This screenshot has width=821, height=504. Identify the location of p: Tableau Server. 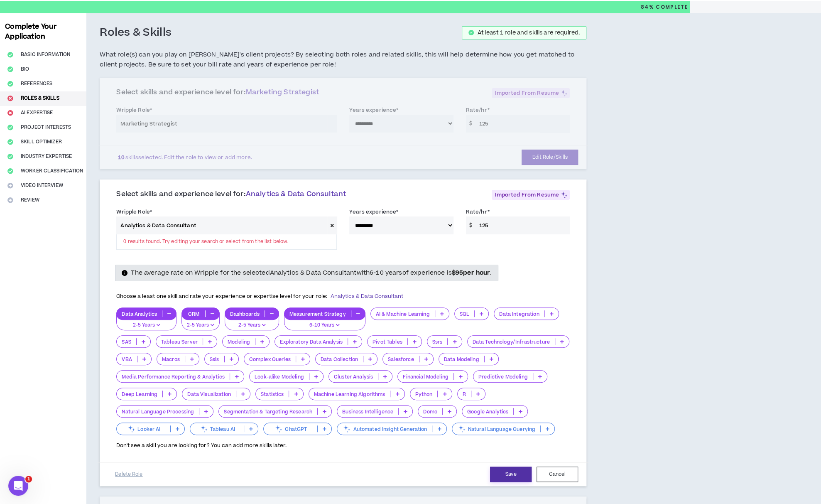
(180, 341).